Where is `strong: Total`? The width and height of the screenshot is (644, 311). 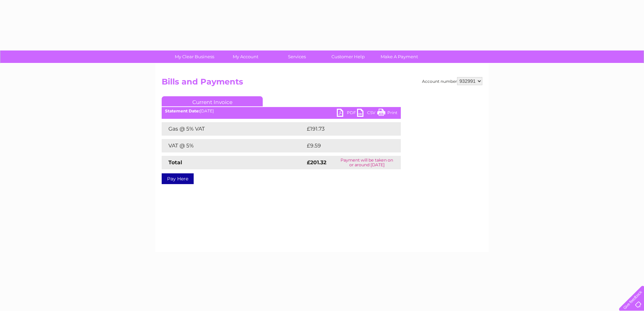
strong: Total is located at coordinates (175, 162).